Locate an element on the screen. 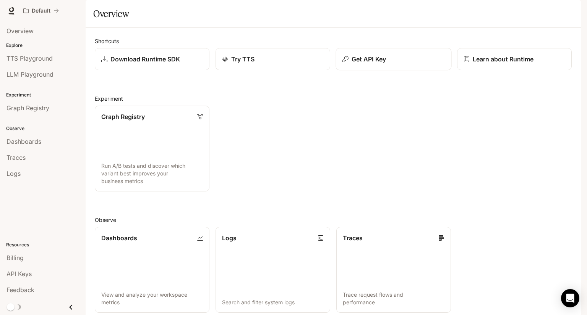 Image resolution: width=587 pixels, height=315 pixels. p: Traces is located at coordinates (352, 238).